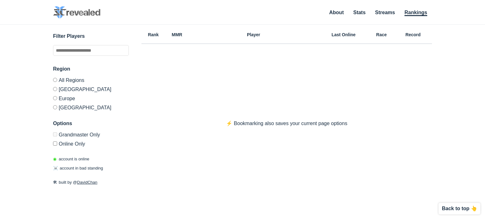 This screenshot has height=219, width=485. What do you see at coordinates (77, 12) in the screenshot?
I see `img: SC2 Revealed` at bounding box center [77, 12].